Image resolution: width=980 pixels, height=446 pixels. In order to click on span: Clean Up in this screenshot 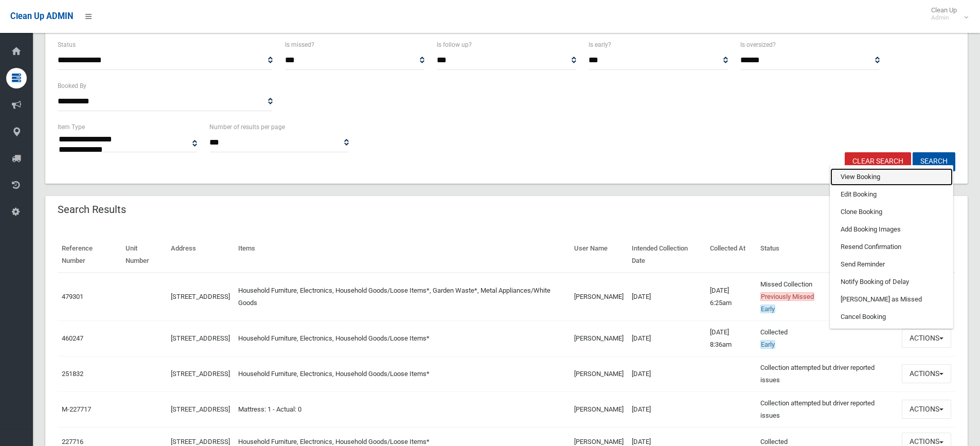, I will do `click(947, 14)`.